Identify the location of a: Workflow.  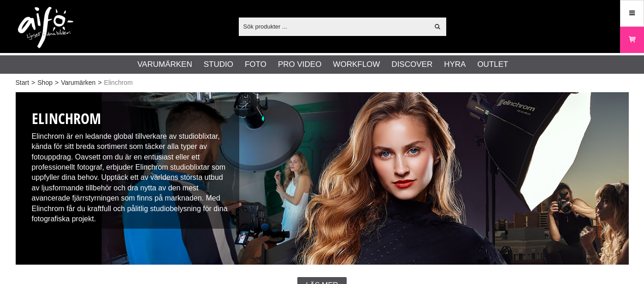
(356, 65).